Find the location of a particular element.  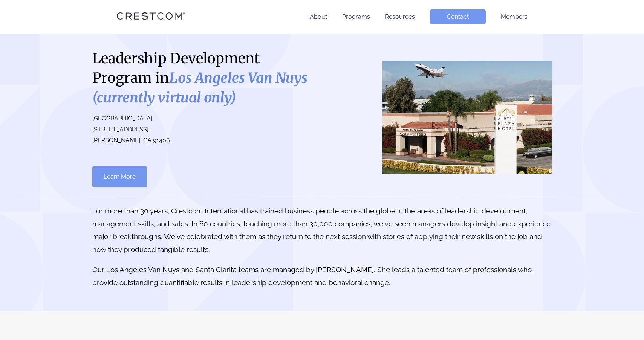

h1: Leadership Development Program in is located at coordinates (204, 78).